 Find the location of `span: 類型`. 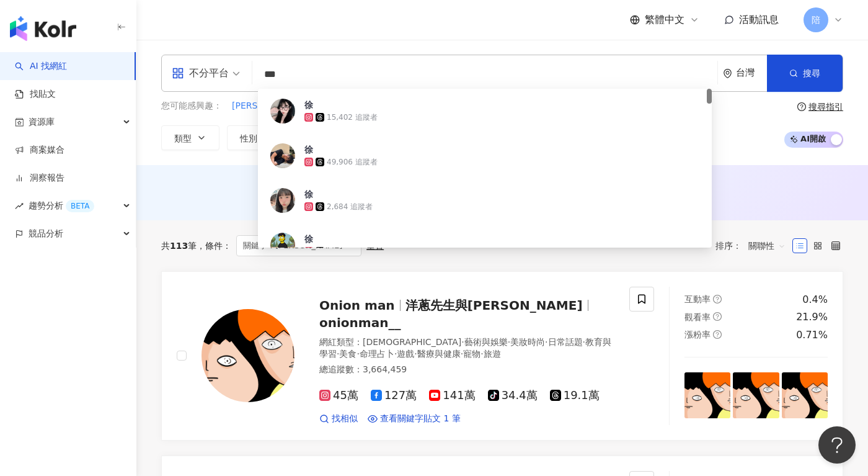

span: 類型 is located at coordinates (183, 138).